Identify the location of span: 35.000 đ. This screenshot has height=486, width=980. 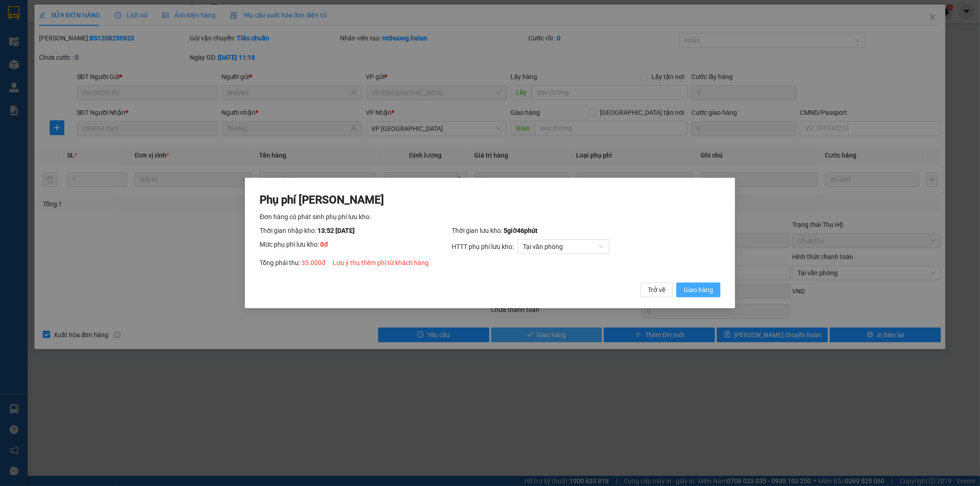
(313, 263).